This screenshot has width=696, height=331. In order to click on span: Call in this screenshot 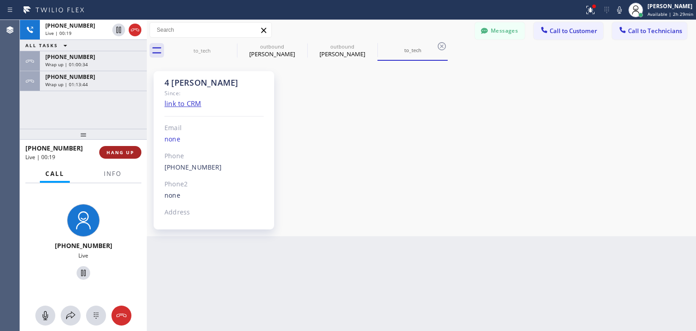, I will do `click(55, 174)`.